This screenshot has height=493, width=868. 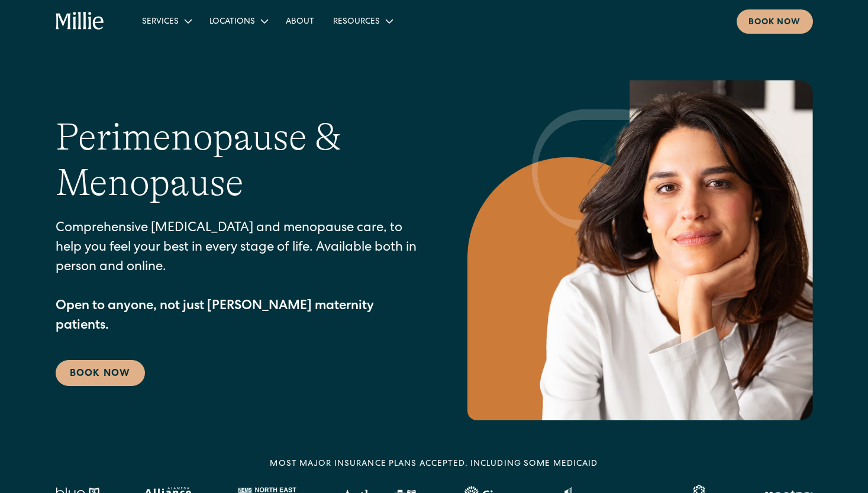 I want to click on a: Book now, so click(x=775, y=21).